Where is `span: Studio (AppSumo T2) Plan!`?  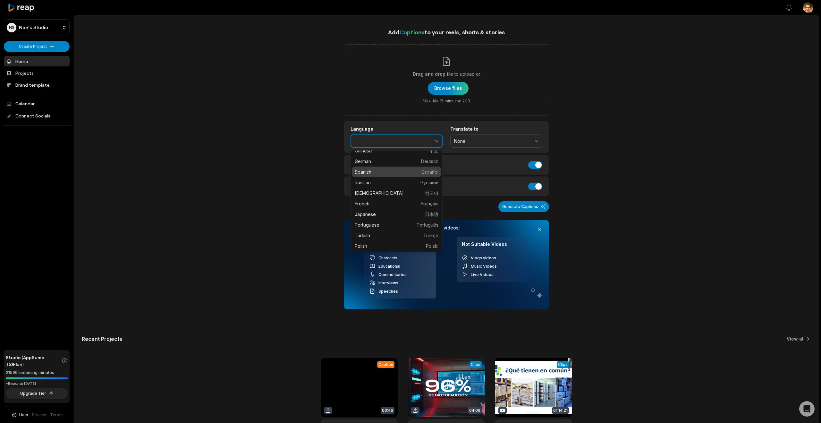 span: Studio (AppSumo T2) Plan! is located at coordinates (34, 361).